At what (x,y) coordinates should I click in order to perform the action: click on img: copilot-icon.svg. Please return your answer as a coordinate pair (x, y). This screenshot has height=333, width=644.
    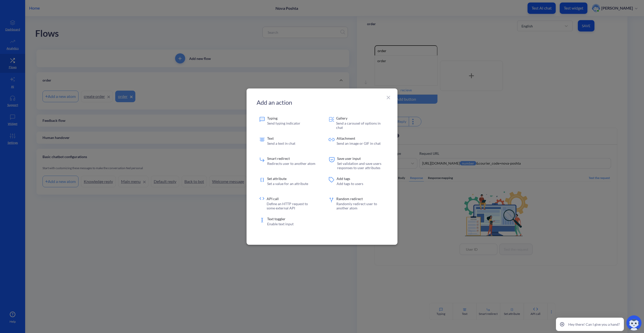
    Looking at the image, I should click on (634, 323).